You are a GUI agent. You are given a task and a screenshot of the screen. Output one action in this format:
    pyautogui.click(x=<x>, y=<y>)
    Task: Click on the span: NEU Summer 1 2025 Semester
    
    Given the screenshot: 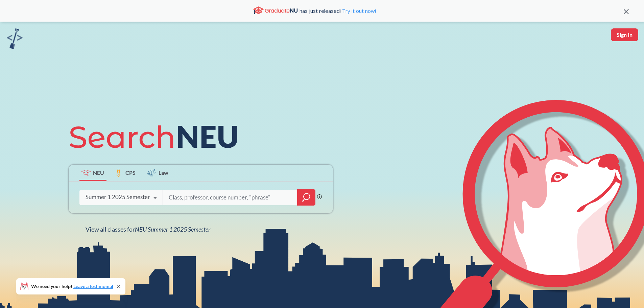 What is the action you would take?
    pyautogui.click(x=173, y=229)
    